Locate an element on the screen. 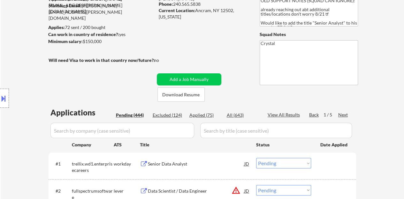 The height and width of the screenshot is (199, 404). strong: Phone: is located at coordinates (166, 4).